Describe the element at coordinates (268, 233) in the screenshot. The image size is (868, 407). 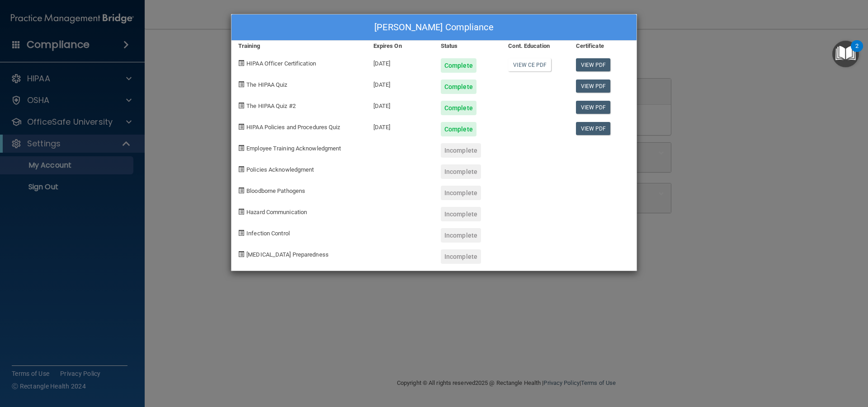
I see `span: Infection Control` at that location.